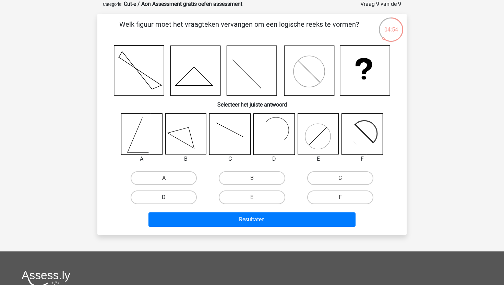 The width and height of the screenshot is (504, 285). Describe the element at coordinates (163, 197) in the screenshot. I see `label: D` at that location.